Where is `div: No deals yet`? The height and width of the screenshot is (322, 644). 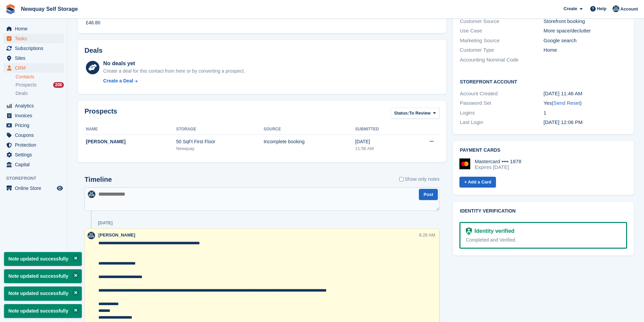 div: No deals yet is located at coordinates (174, 63).